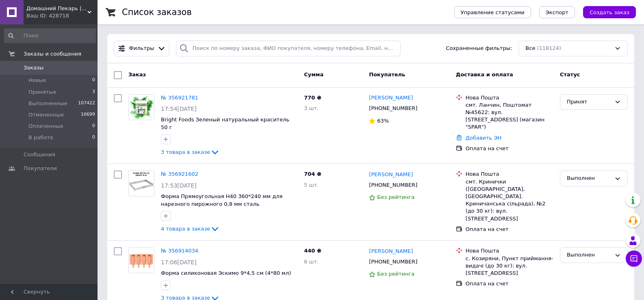 Image resolution: width=644 pixels, height=300 pixels. What do you see at coordinates (185, 152) in the screenshot?
I see `span: 3 товара в заказе` at bounding box center [185, 152].